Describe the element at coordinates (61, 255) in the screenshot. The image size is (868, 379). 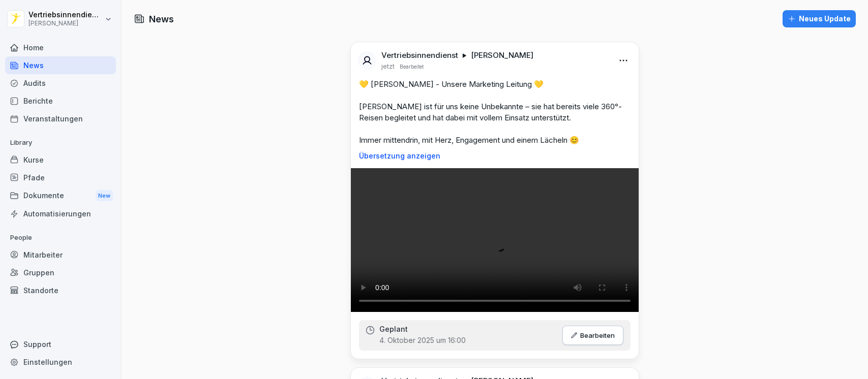
I see `a: Mitarbeiter` at that location.